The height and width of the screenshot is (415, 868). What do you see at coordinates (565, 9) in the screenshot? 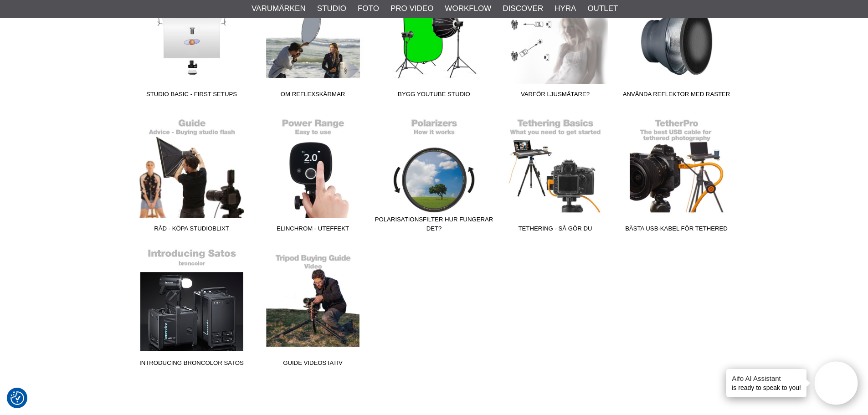
I see `a: Hyra` at bounding box center [565, 9].